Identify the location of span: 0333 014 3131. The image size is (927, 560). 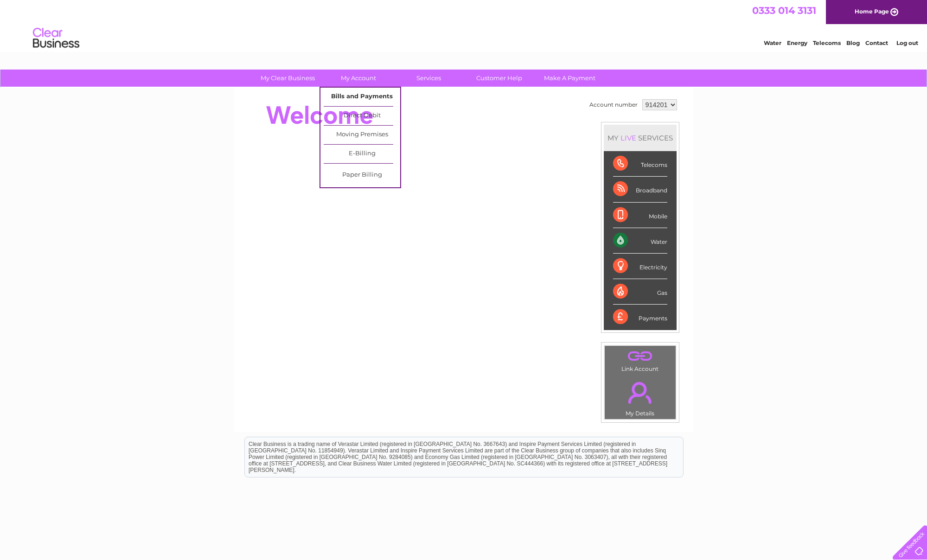
(784, 11).